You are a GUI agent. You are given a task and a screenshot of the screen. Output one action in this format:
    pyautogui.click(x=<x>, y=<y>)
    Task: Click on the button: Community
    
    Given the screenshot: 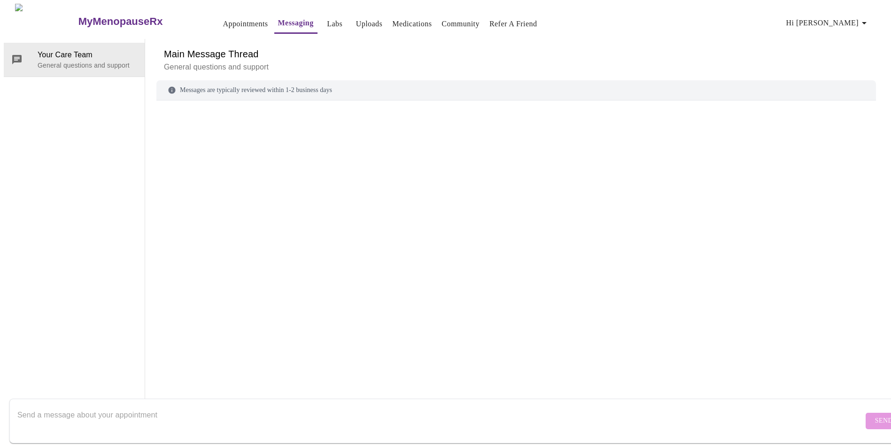 What is the action you would take?
    pyautogui.click(x=461, y=24)
    